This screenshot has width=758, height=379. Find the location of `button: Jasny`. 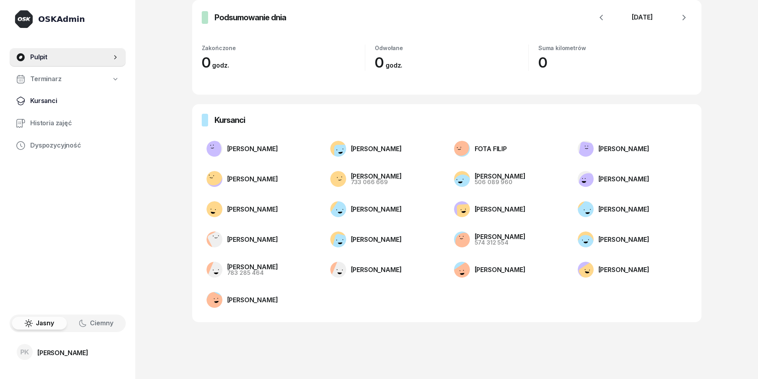

button: Jasny is located at coordinates (39, 324).